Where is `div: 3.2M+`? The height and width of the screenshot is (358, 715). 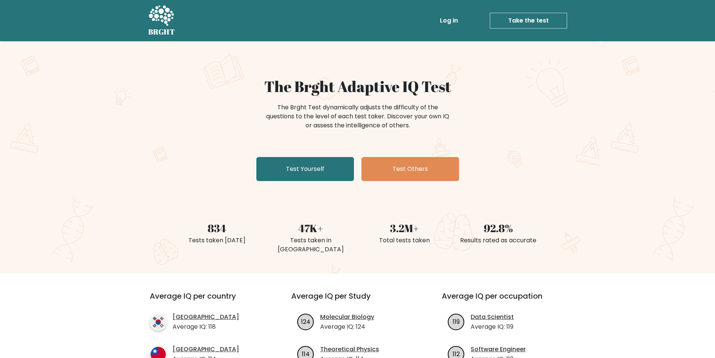
div: 3.2M+ is located at coordinates (405, 228).